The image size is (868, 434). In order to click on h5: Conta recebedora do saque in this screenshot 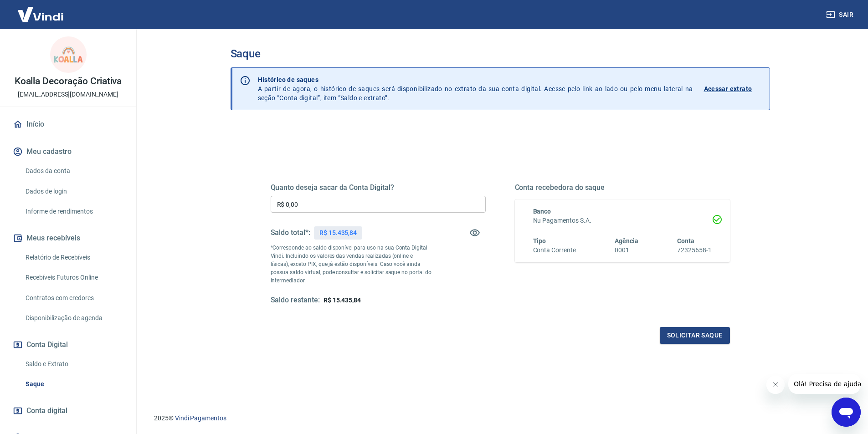, I will do `click(622, 187)`.